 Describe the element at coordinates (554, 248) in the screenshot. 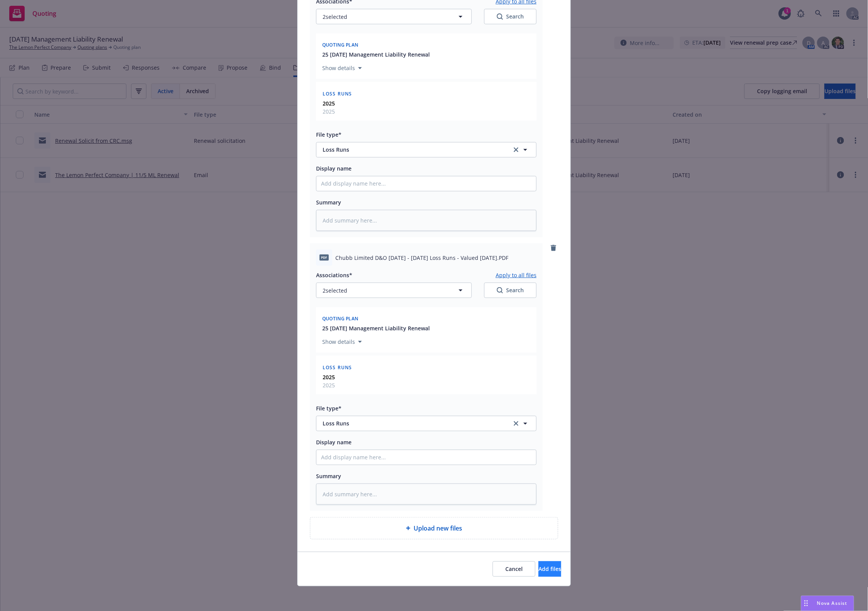

I see `a: remove` at that location.